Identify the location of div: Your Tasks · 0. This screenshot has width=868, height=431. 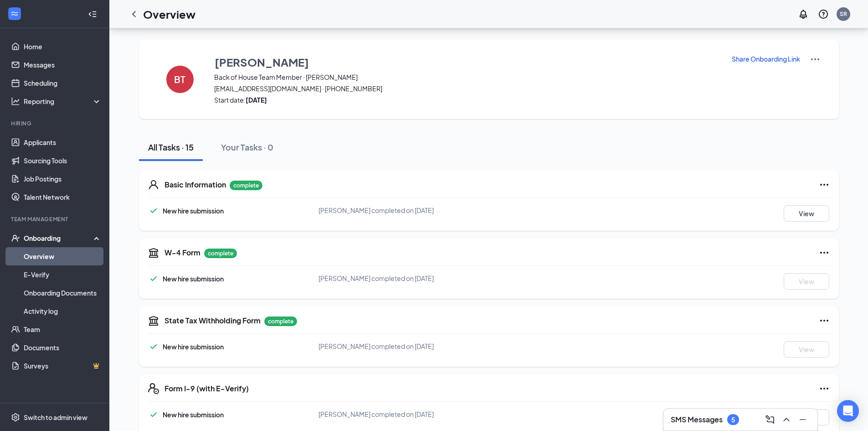
(247, 147).